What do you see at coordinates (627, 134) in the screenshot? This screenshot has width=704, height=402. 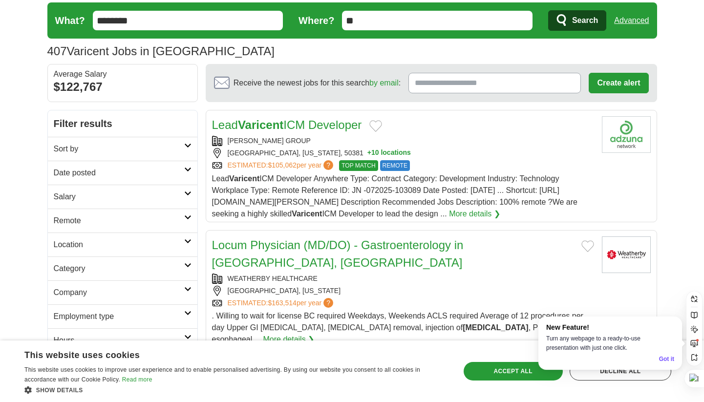 I see `img: Eliassen Group logo` at bounding box center [627, 134].